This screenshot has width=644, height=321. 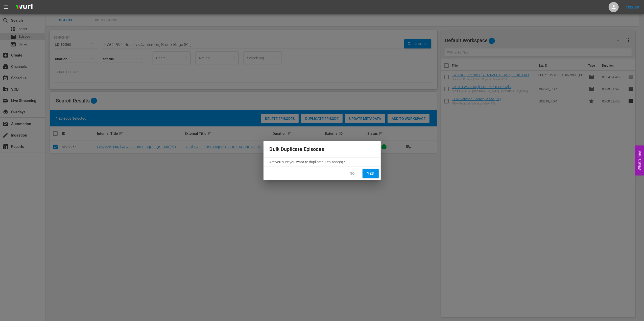 I want to click on a: Sign Out, so click(x=632, y=7).